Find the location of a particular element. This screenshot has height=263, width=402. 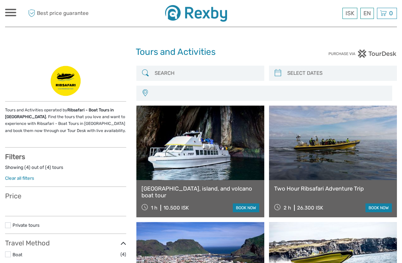

span: 1 h is located at coordinates (154, 208).